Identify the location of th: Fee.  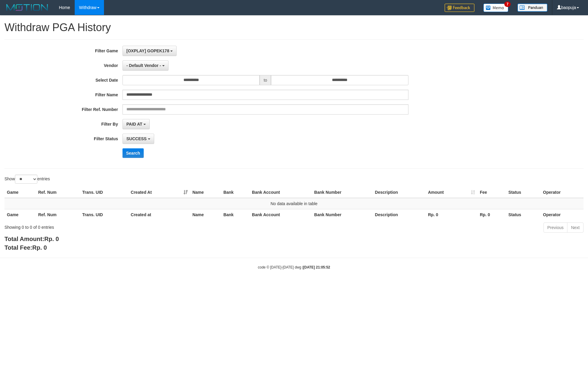
(492, 192).